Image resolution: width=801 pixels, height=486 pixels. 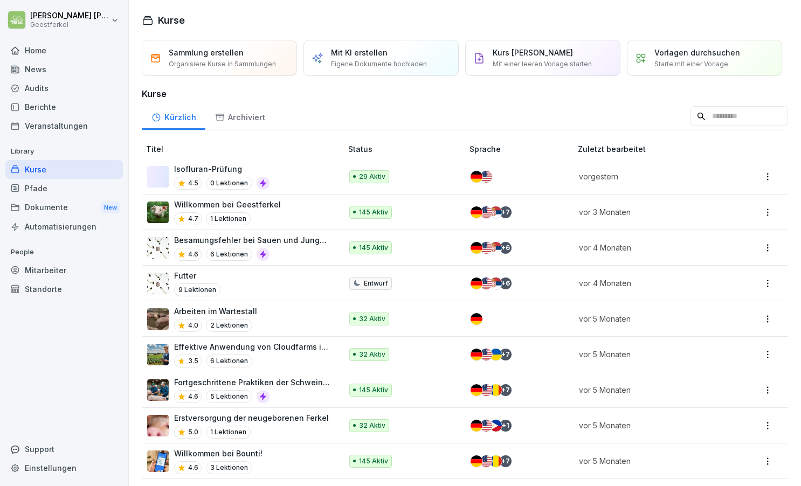 What do you see at coordinates (64, 208) in the screenshot?
I see `div: Dokumente` at bounding box center [64, 208].